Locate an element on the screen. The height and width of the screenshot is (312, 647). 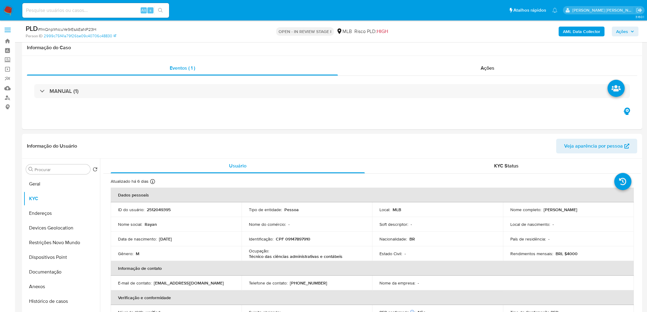
p: Soft descriptor : is located at coordinates (394, 225).